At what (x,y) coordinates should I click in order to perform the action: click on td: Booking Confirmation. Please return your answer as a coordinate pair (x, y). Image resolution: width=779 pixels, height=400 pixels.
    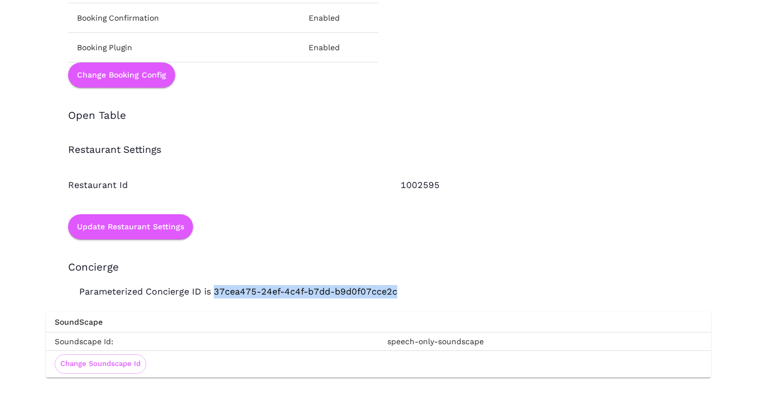
    Looking at the image, I should click on (184, 17).